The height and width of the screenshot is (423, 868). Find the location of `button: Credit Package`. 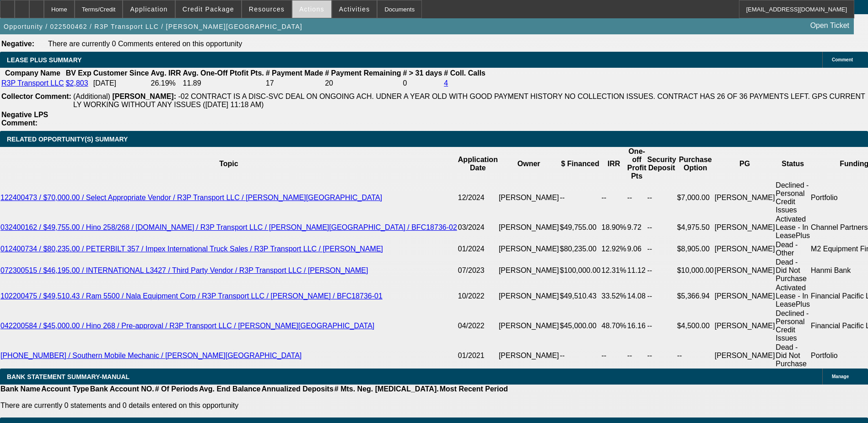

button: Credit Package is located at coordinates (208, 9).